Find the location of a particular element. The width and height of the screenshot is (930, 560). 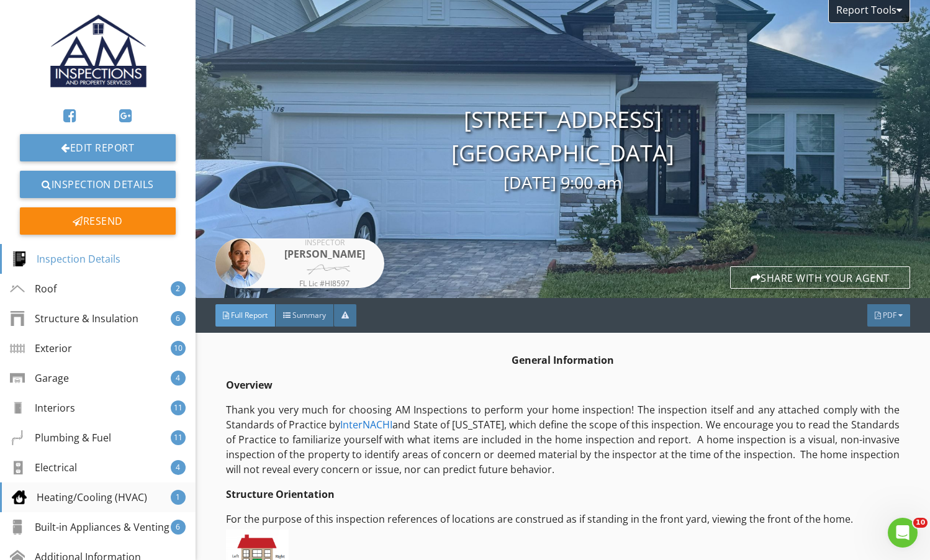

a: Inspection Details is located at coordinates (97, 184).